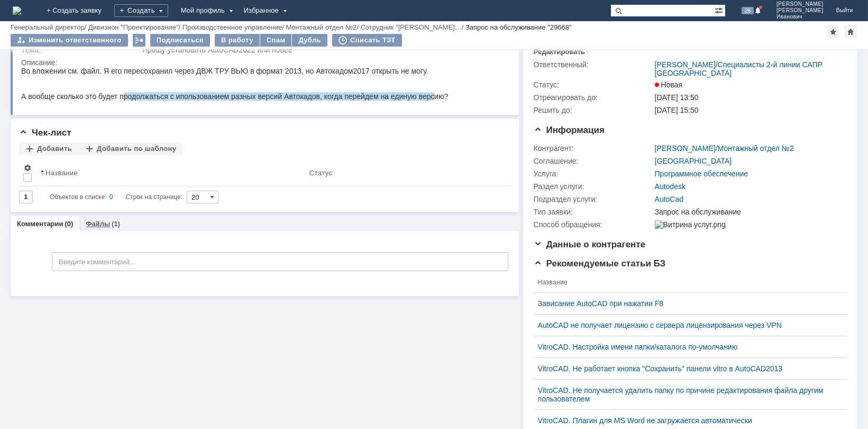  I want to click on a: Перейти на домашнюю страницу, so click(17, 11).